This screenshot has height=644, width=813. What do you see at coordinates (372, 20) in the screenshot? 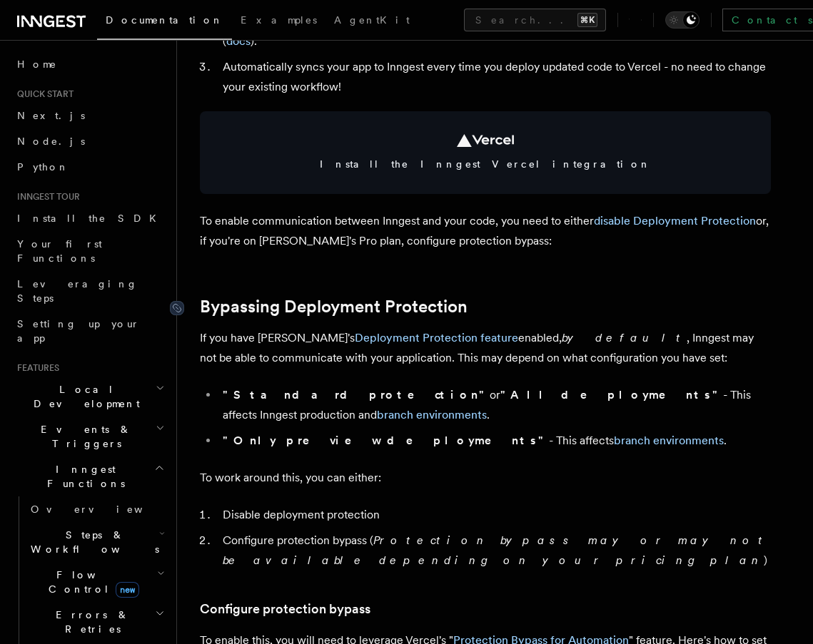
I see `span: AgentKit` at bounding box center [372, 20].